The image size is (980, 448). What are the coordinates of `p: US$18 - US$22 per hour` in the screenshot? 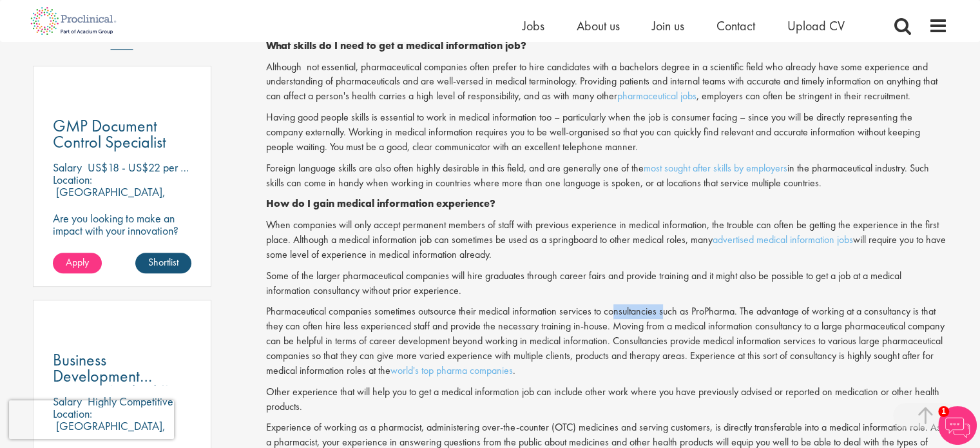 It's located at (144, 167).